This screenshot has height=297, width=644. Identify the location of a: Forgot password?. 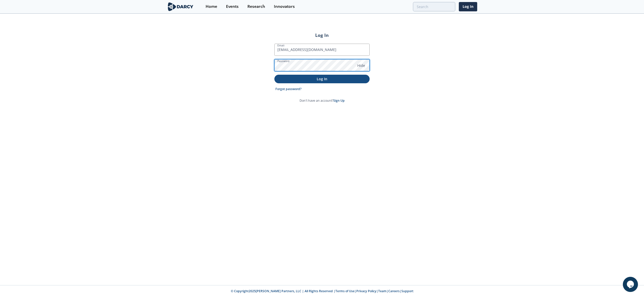
(289, 89).